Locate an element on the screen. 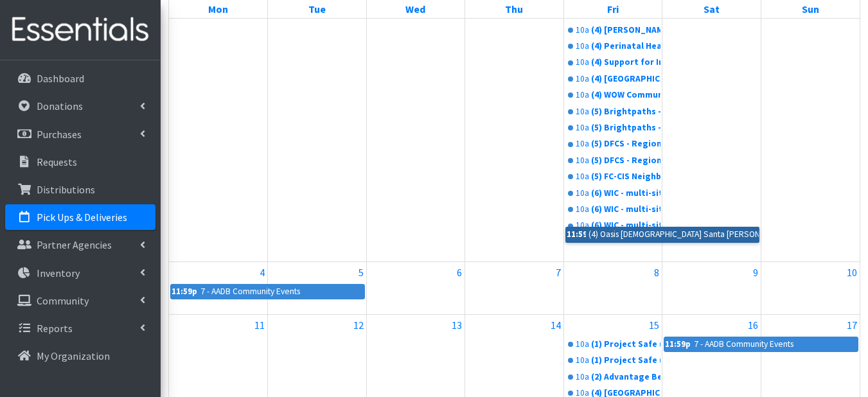  a: August 10, 2025 is located at coordinates (852, 272).